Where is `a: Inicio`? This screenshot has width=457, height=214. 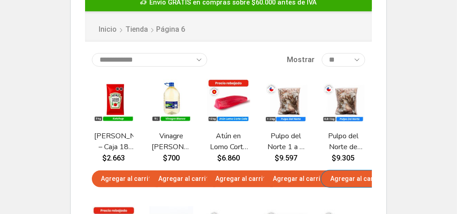
a: Inicio is located at coordinates (108, 29).